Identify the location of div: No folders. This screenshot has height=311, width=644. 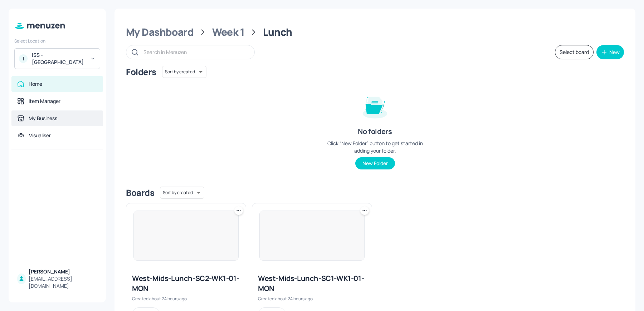
(375, 131).